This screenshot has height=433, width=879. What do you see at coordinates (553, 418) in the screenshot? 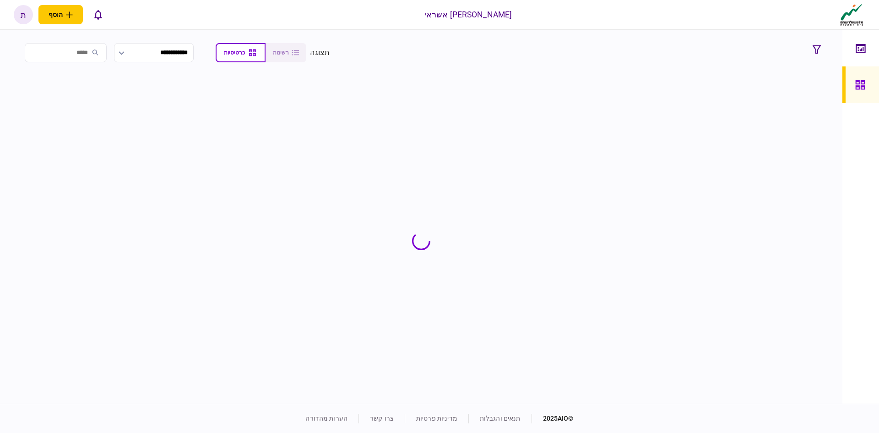
I see `div: © 2025 AIO` at bounding box center [553, 418].